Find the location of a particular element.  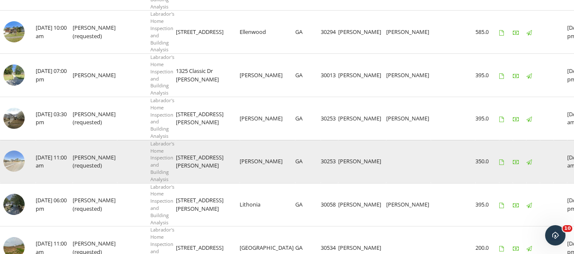

td: 30013 is located at coordinates (329, 76).